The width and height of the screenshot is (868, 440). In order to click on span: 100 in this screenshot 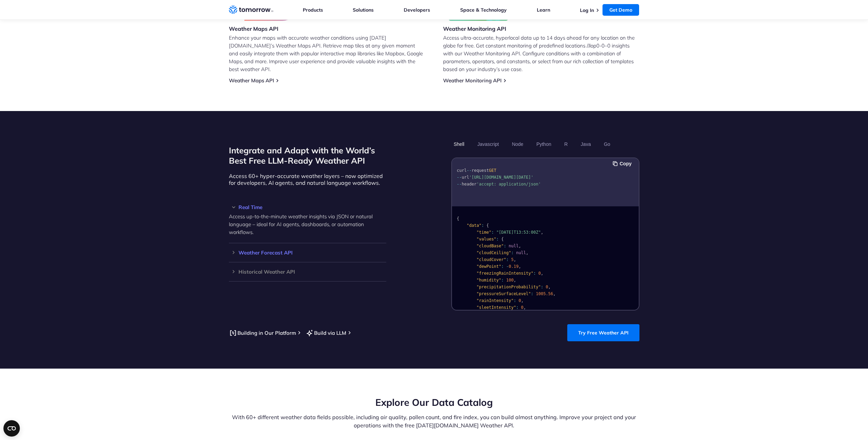, I will do `click(510, 280)`.